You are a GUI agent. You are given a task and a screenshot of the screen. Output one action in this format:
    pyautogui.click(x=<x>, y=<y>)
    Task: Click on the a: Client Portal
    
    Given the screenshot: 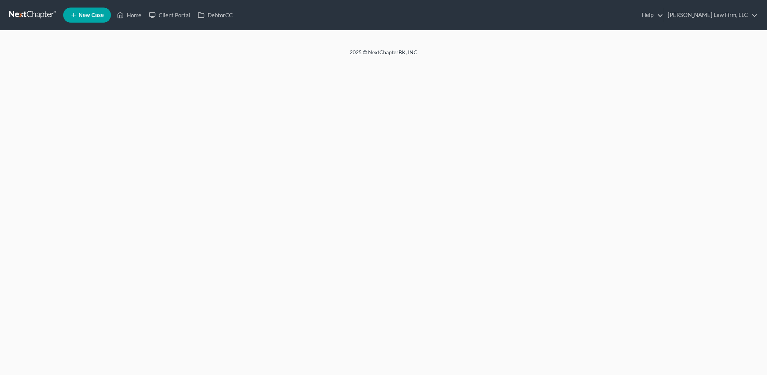 What is the action you would take?
    pyautogui.click(x=170, y=15)
    